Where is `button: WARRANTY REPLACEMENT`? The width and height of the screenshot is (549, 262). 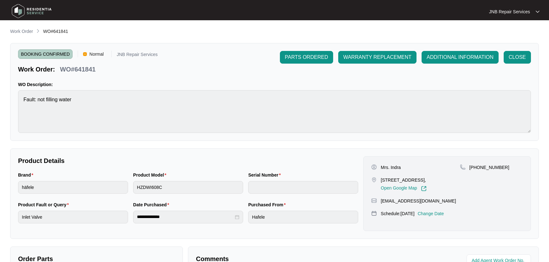 button: WARRANTY REPLACEMENT is located at coordinates (377, 57).